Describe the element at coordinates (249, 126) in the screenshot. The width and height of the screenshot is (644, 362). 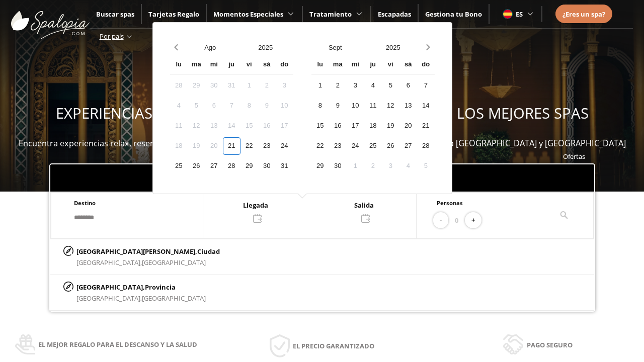
I see `div: 15` at that location.